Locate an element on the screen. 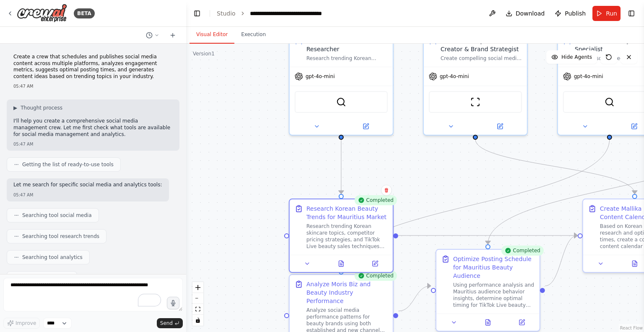 Image resolution: width=644 pixels, height=332 pixels. g: Edge from f3a78479-b105-437b-a988-a93402bd3f61 to 50364c96-36df-449f-84b0-8d613e883a74 is located at coordinates (475, 204).